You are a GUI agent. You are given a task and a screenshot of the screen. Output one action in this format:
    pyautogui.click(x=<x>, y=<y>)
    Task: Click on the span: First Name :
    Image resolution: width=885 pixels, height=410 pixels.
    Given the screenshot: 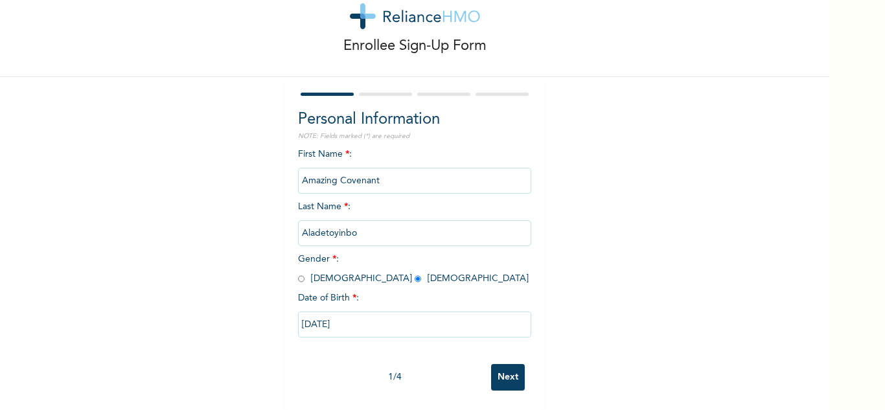 What is the action you would take?
    pyautogui.click(x=414, y=167)
    